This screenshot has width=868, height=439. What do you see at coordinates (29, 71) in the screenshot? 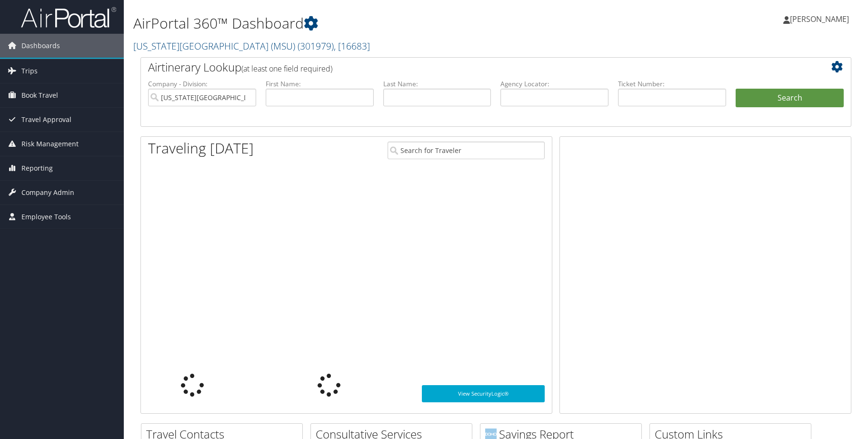
I see `span: Trips` at bounding box center [29, 71].